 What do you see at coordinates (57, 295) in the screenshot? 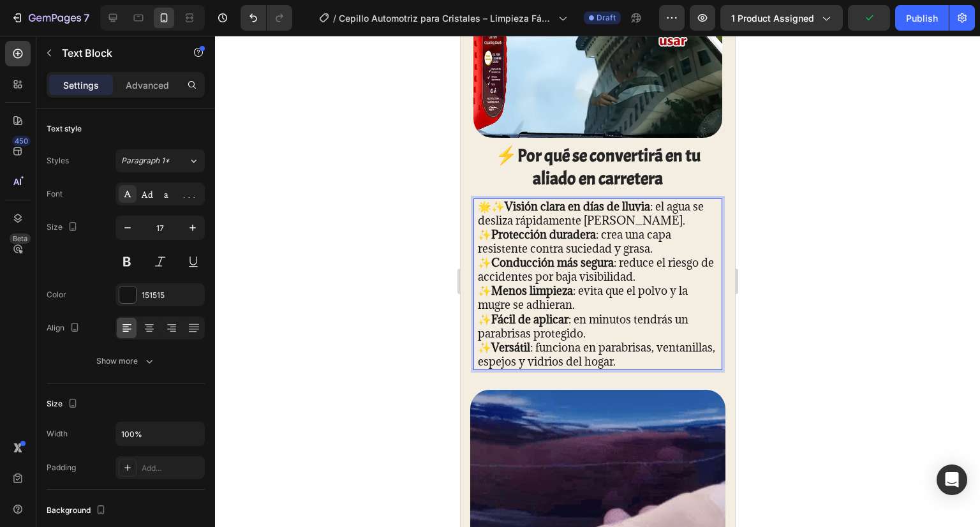
I see `div: Color` at bounding box center [57, 295].